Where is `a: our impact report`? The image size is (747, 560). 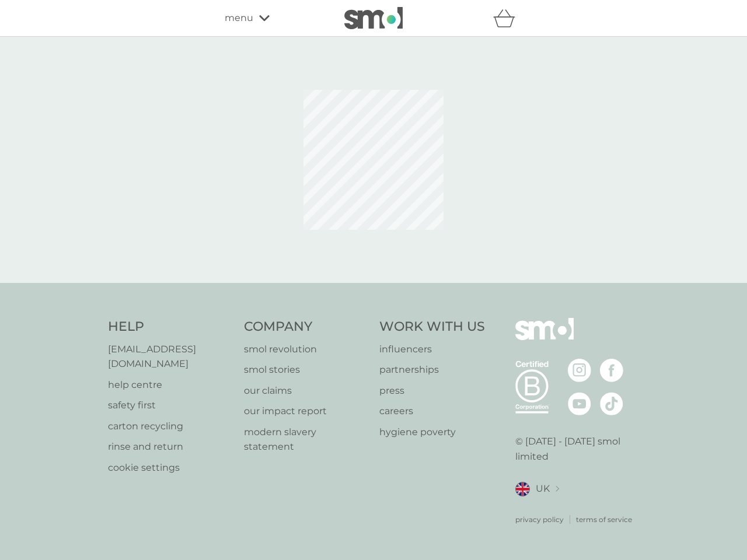 a: our impact report is located at coordinates (306, 412).